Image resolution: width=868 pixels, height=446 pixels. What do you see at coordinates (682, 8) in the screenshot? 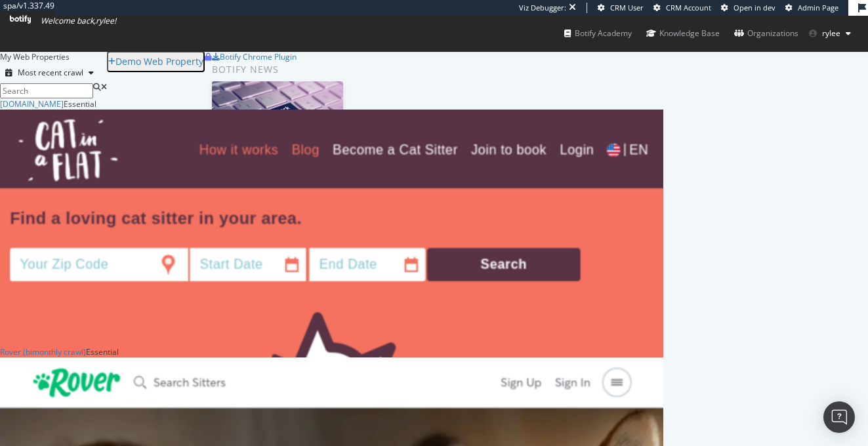
I see `a: CRM Account` at bounding box center [682, 8].